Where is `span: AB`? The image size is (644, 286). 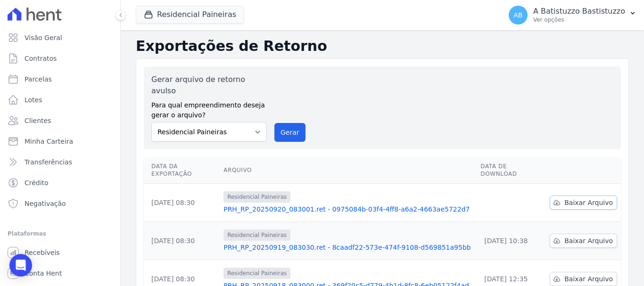
span: AB is located at coordinates (517, 15).